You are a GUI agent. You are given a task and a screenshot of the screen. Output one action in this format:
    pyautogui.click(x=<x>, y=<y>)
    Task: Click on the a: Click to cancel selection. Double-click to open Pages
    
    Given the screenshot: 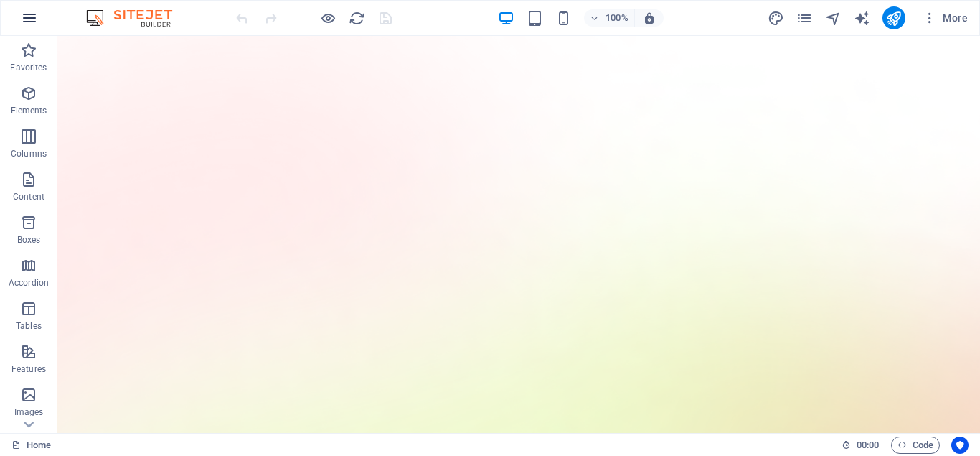 What is the action you would take?
    pyautogui.click(x=31, y=445)
    